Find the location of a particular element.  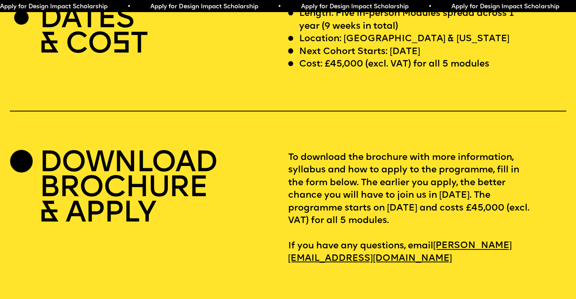

h2: DOWNLOAD BROCHURE & APPLY is located at coordinates (128, 190).